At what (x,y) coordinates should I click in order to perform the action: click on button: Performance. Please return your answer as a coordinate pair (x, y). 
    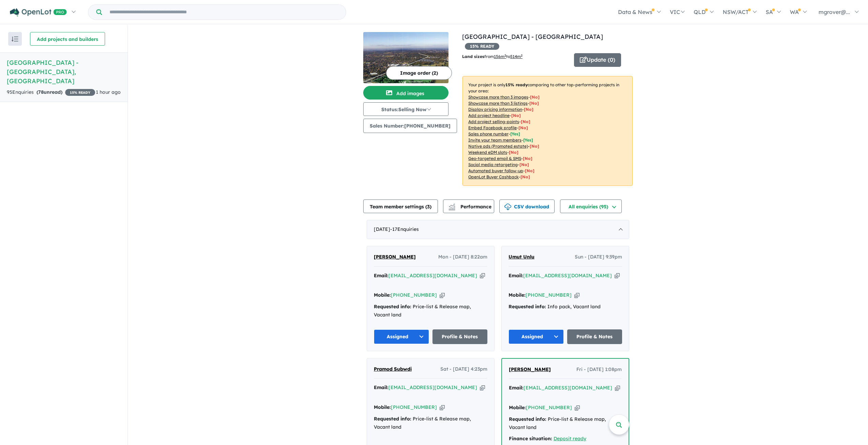
    Looking at the image, I should click on (469, 206).